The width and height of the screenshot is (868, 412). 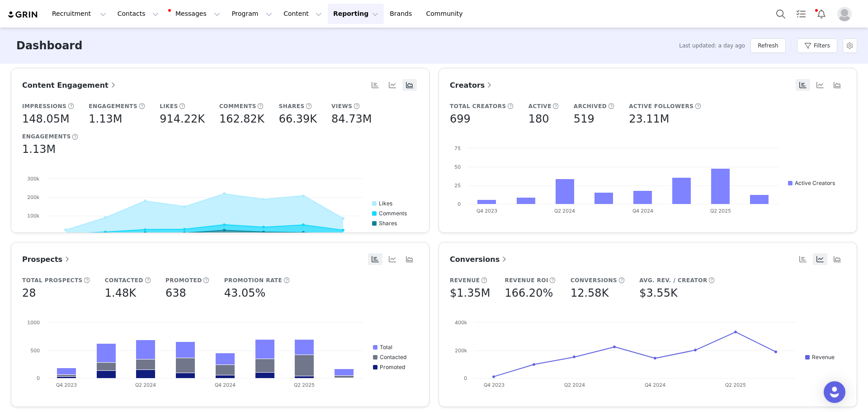 I want to click on button: Notifications, so click(x=821, y=14).